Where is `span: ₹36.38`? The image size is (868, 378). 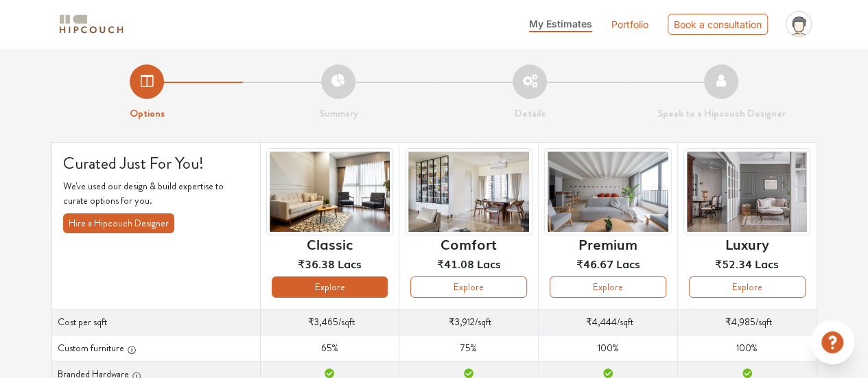
span: ₹36.38 is located at coordinates (316, 263).